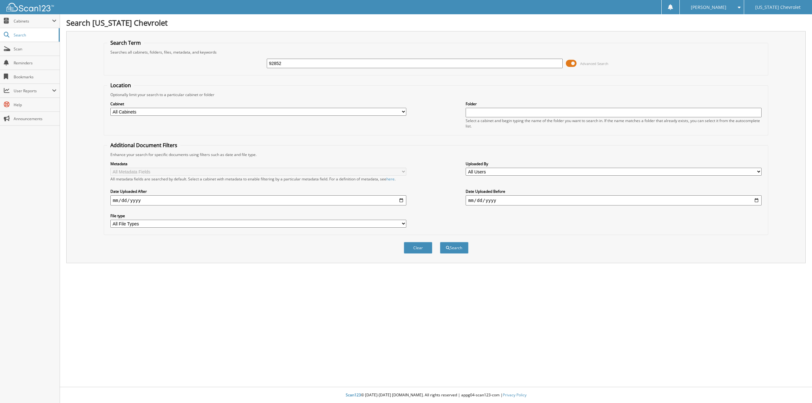  What do you see at coordinates (35, 119) in the screenshot?
I see `span: Announcements` at bounding box center [35, 119].